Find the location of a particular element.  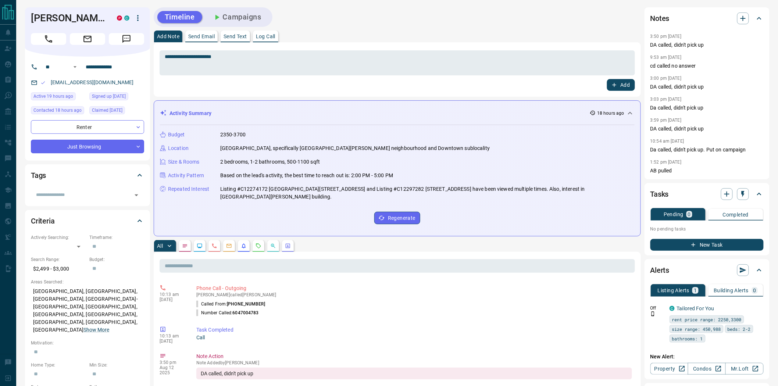

p: $2,499 - $3,000 is located at coordinates (58, 269).